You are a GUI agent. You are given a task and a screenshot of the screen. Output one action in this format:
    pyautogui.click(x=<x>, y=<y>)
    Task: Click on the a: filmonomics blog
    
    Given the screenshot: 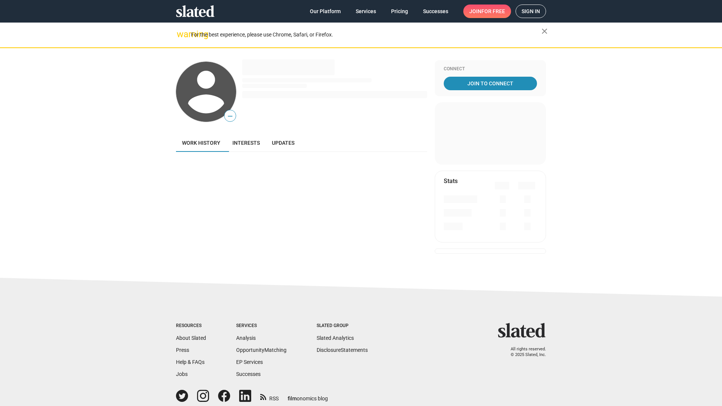 What is the action you would take?
    pyautogui.click(x=308, y=396)
    